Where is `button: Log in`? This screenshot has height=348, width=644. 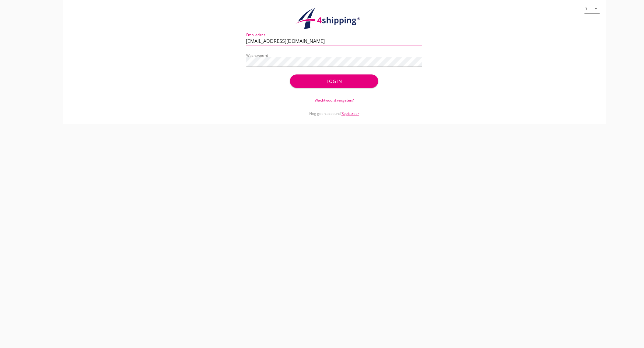 button: Log in is located at coordinates (334, 81).